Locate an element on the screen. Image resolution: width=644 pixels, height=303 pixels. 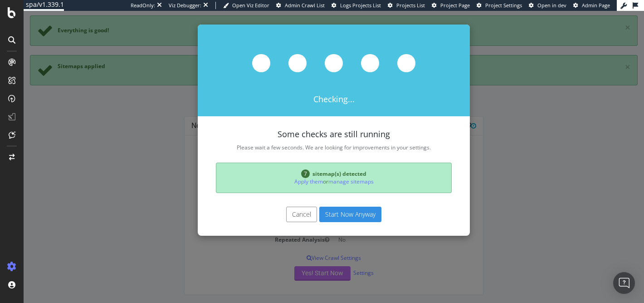
a: Apply them is located at coordinates (285, 170).